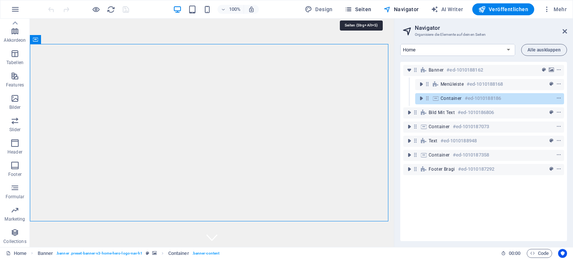 This screenshot has width=573, height=259. Describe the element at coordinates (206, 254) in the screenshot. I see `span: . banner-content` at that location.